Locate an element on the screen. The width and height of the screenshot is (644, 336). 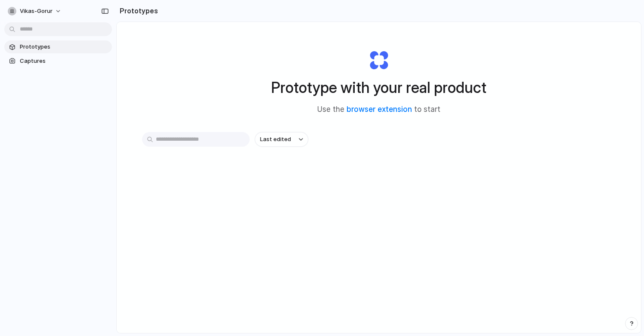
a: browser extension is located at coordinates (379, 109).